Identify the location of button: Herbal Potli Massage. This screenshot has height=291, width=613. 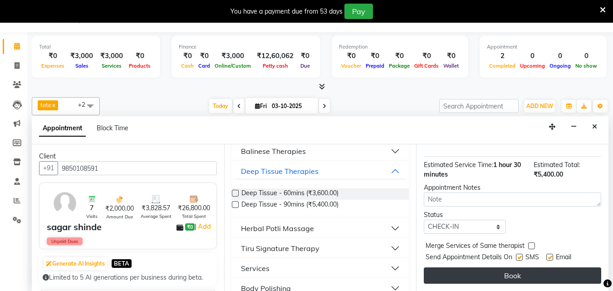
(320, 228).